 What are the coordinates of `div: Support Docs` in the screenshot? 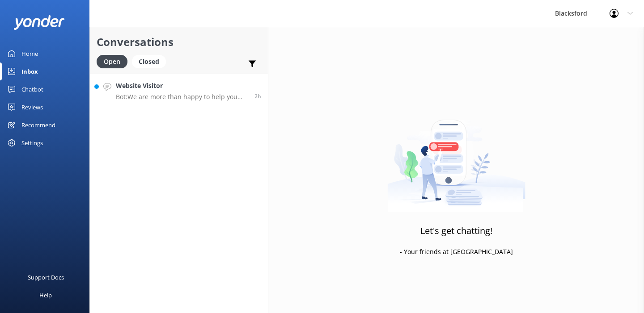 It's located at (46, 278).